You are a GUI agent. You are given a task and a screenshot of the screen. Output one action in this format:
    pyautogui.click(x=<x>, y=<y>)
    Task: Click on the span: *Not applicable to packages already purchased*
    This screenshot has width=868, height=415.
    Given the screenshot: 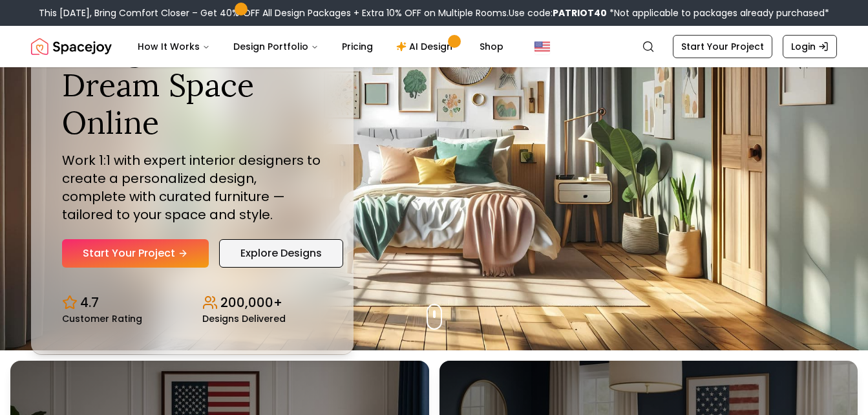 What is the action you would take?
    pyautogui.click(x=718, y=13)
    